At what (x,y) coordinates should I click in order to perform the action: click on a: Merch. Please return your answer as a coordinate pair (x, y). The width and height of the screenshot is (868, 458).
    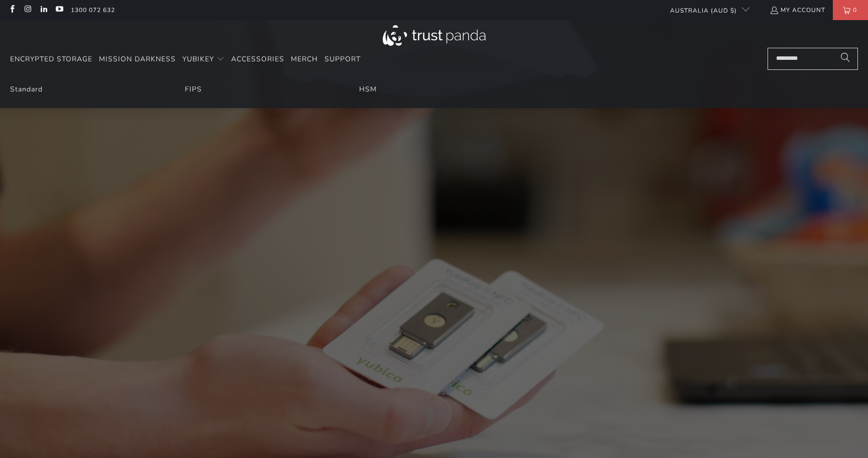
    Looking at the image, I should click on (304, 59).